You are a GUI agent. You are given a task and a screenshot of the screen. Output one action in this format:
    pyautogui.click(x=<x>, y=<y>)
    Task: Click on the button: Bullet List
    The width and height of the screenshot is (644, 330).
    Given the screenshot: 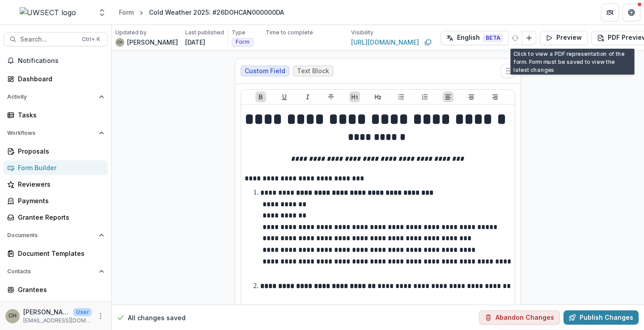 What is the action you would take?
    pyautogui.click(x=401, y=97)
    